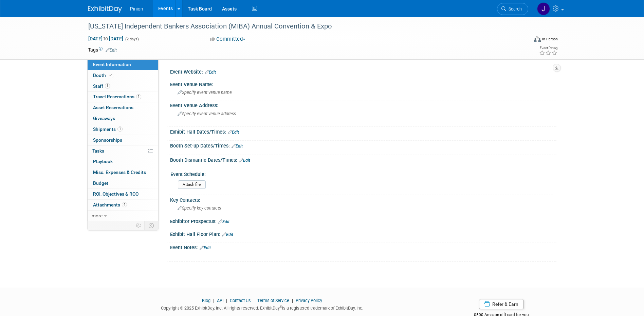 The height and width of the screenshot is (316, 644). I want to click on img: ExhibitDay, so click(105, 9).